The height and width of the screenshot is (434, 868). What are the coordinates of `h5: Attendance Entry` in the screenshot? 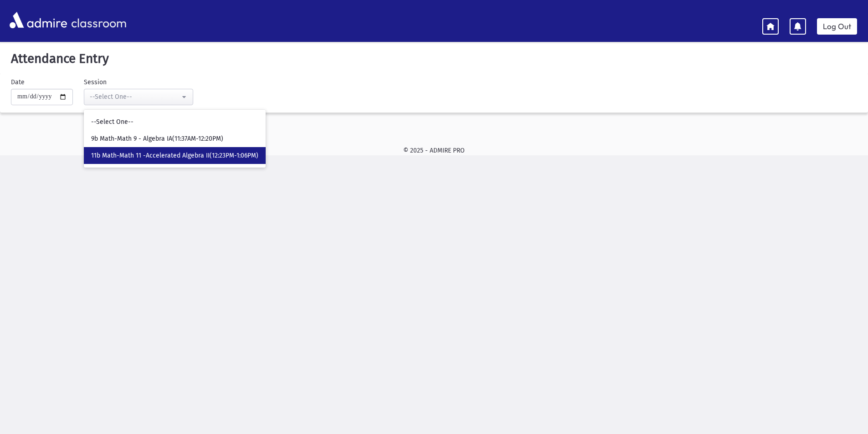 It's located at (434, 59).